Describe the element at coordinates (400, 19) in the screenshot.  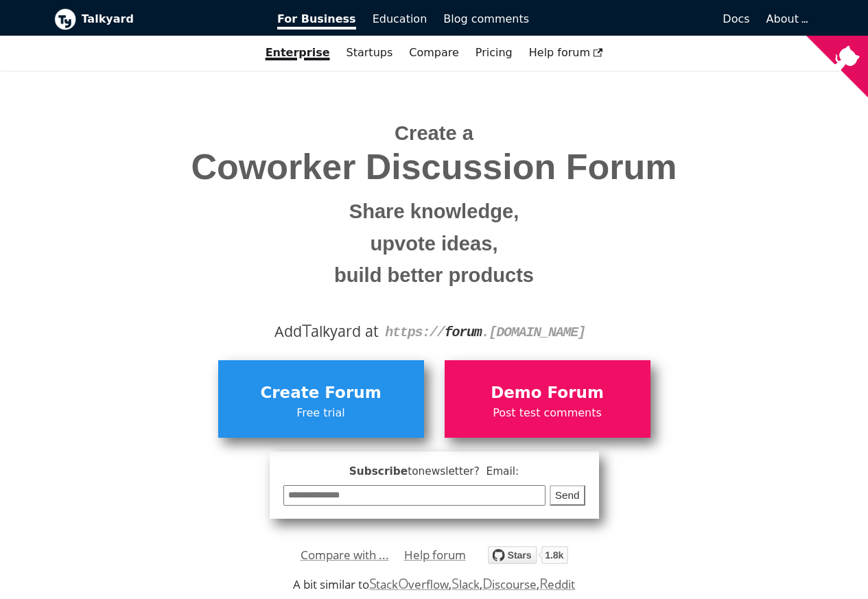
I see `a: Education` at that location.